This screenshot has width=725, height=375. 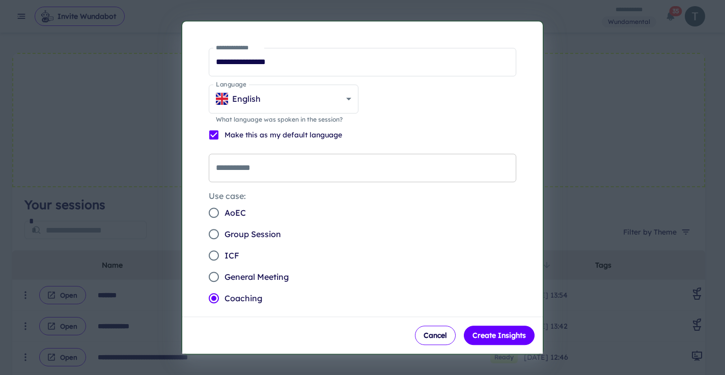 What do you see at coordinates (232, 255) in the screenshot?
I see `span: ICF` at bounding box center [232, 255].